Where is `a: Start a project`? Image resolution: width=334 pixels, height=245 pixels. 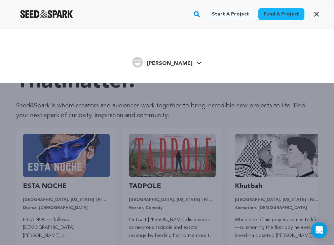 a: Start a project is located at coordinates (231, 14).